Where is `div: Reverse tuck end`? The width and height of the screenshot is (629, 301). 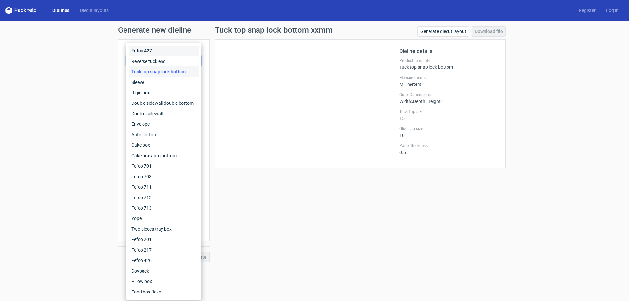
div: Reverse tuck end is located at coordinates (164, 61).